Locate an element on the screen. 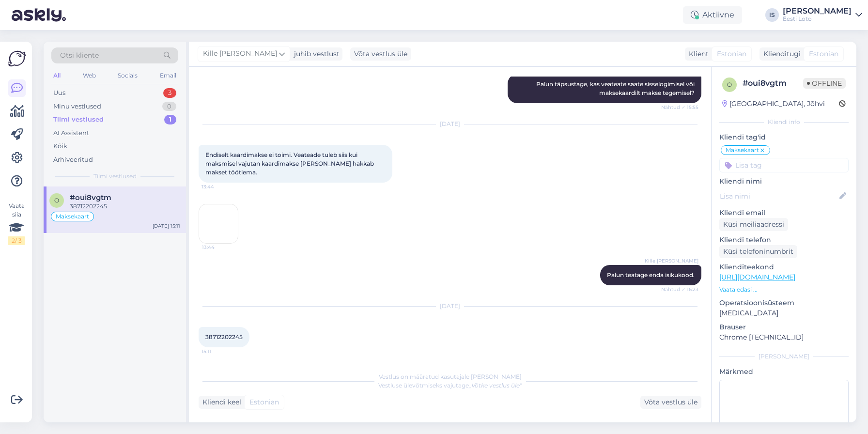 This screenshot has height=434, width=868. img: Attachment is located at coordinates (218, 223).